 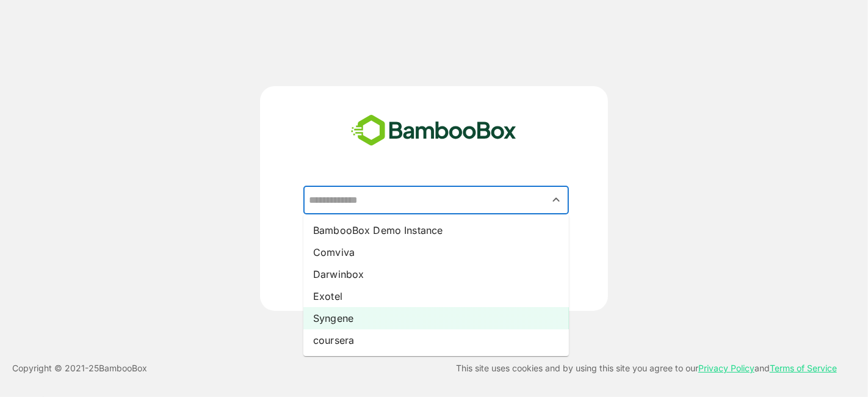 What do you see at coordinates (378, 230) in the screenshot?
I see `font: BambooBox Demo Instance` at bounding box center [378, 230].